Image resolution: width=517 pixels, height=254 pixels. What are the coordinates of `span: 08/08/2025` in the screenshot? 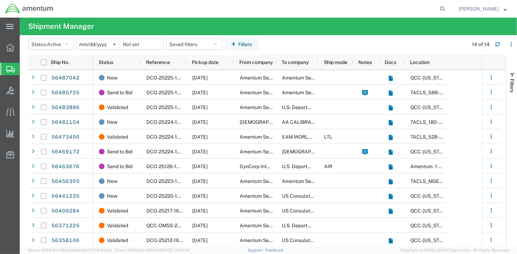 It's located at (200, 196).